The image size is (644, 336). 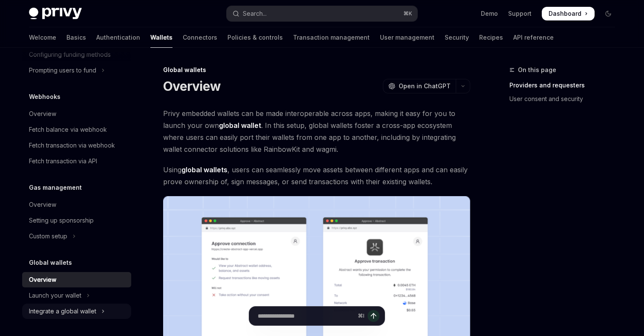 I want to click on a: Support, so click(x=520, y=14).